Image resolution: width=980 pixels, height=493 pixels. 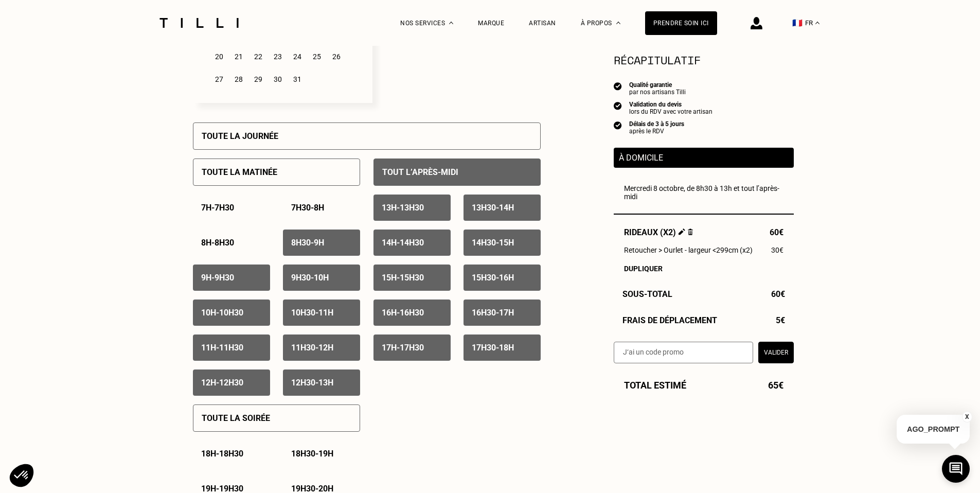 What do you see at coordinates (704, 60) in the screenshot?
I see `section: Récapitulatif` at bounding box center [704, 60].